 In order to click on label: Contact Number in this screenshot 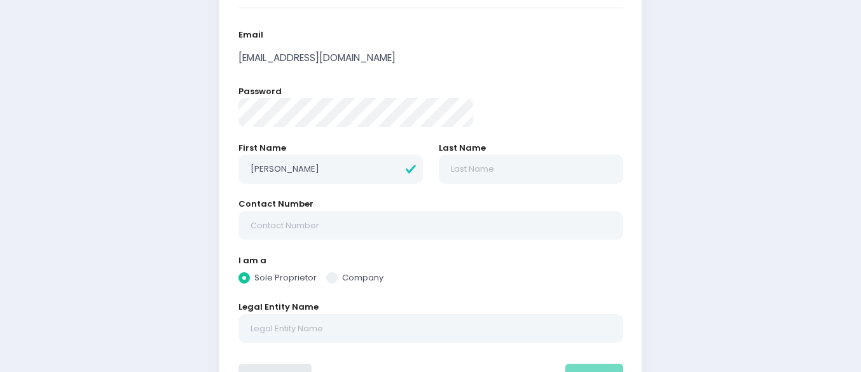, I will do `click(276, 204)`.